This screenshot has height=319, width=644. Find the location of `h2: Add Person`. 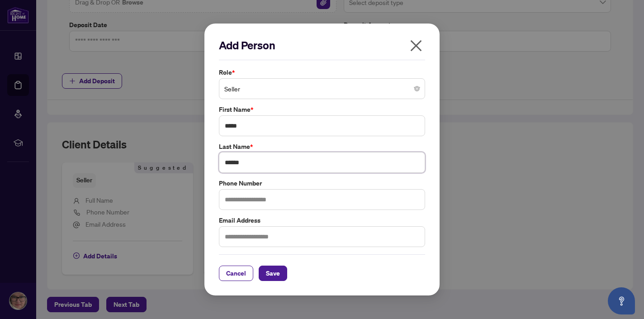

h2: Add Person is located at coordinates (322, 45).